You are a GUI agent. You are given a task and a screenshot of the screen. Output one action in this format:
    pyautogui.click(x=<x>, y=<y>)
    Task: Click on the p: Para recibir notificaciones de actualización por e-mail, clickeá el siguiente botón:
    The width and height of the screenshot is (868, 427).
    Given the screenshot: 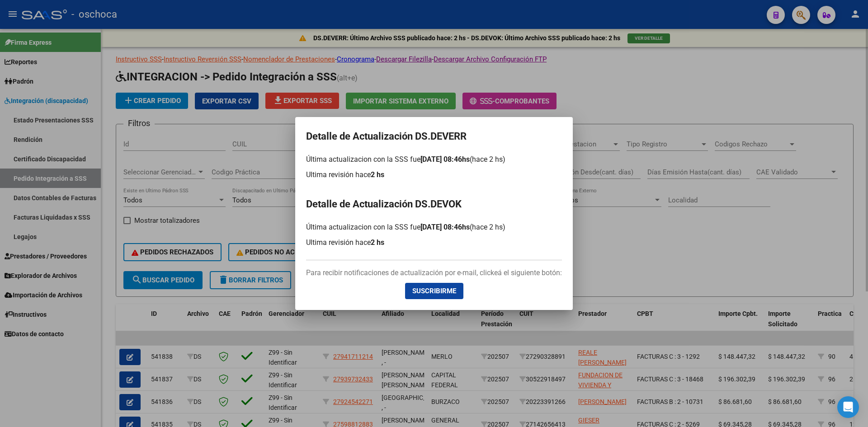 What is the action you would take?
    pyautogui.click(x=434, y=273)
    